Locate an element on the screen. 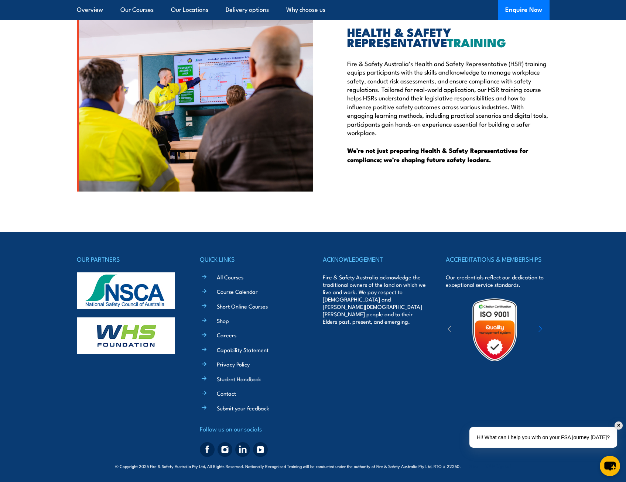 This screenshot has height=482, width=626. p: Our credentials reflect our dedication to exceptional service standards. is located at coordinates (497, 281).